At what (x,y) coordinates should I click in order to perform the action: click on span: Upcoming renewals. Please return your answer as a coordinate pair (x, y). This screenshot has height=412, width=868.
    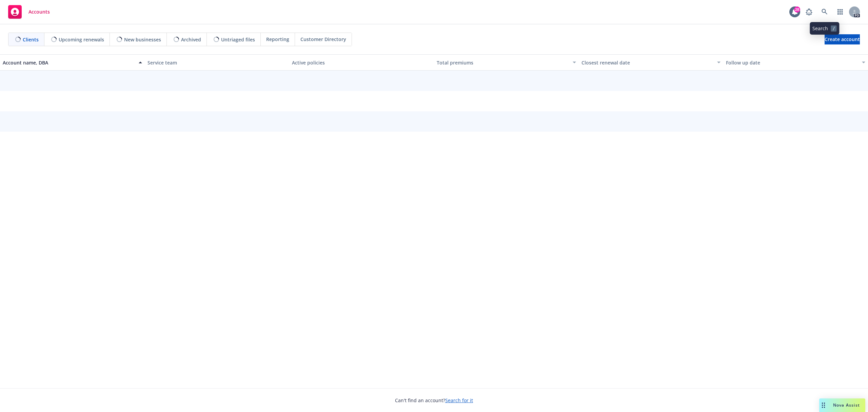
    Looking at the image, I should click on (81, 39).